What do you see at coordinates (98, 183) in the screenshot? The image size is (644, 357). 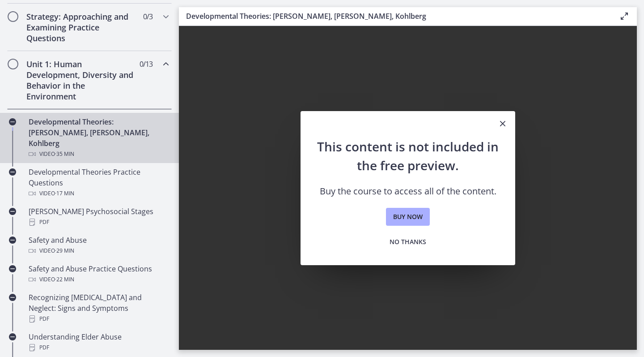 I see `div: Developmental Theories Practice Questions` at bounding box center [98, 183].